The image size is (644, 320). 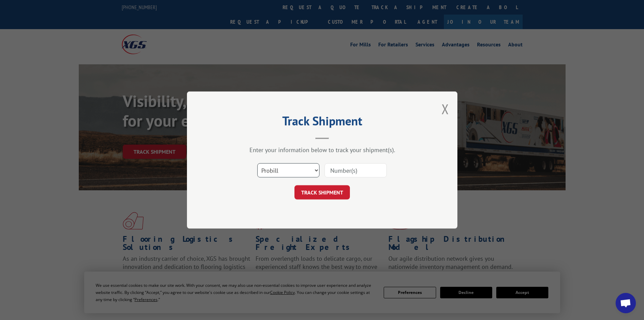 I want to click on button: TRACK SHIPMENT, so click(x=322, y=192).